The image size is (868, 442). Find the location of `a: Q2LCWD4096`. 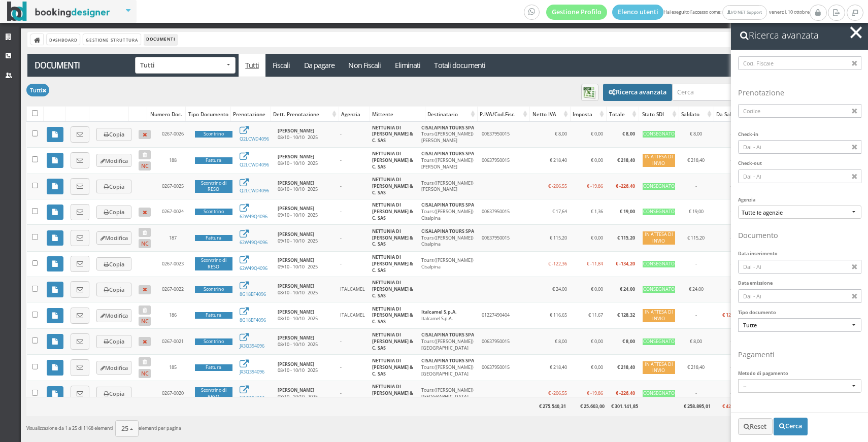

a: Q2LCWD4096 is located at coordinates (254, 188).